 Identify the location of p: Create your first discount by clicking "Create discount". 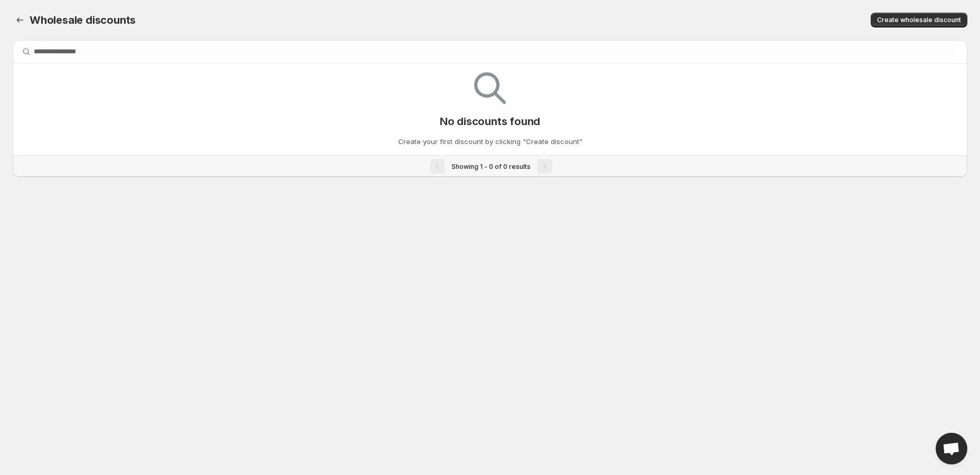
(490, 142).